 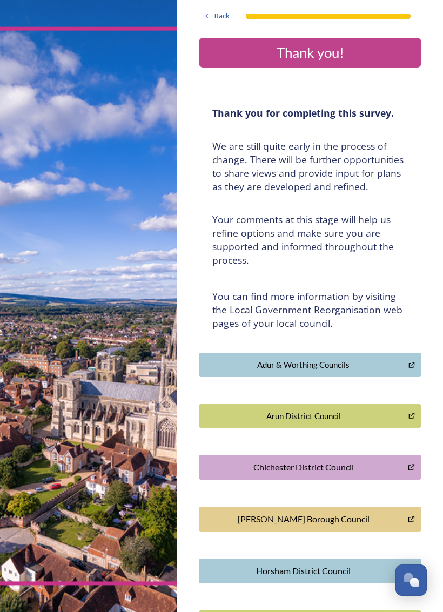 I want to click on div: Horsham District Council, so click(x=303, y=571).